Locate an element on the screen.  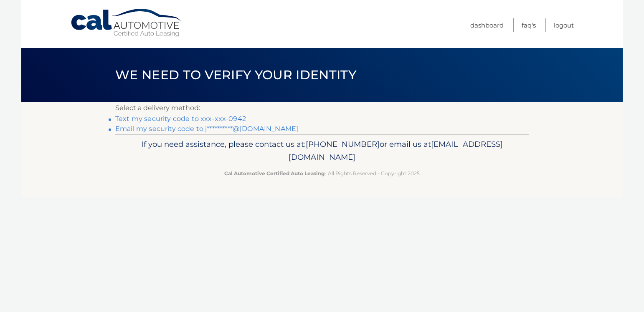
a: Logout is located at coordinates (564, 25).